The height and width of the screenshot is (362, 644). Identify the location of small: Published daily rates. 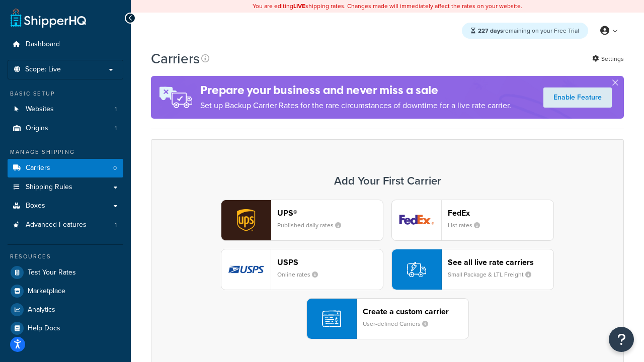
(313, 225).